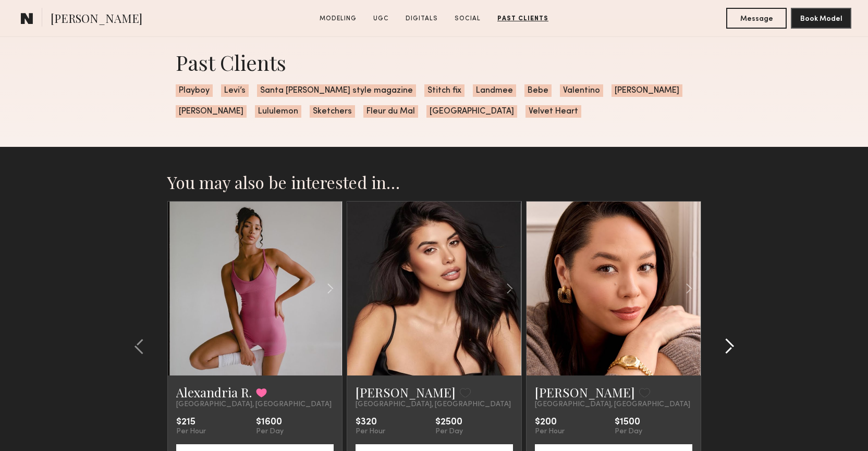 Image resolution: width=868 pixels, height=451 pixels. I want to click on span: Lululemon, so click(278, 111).